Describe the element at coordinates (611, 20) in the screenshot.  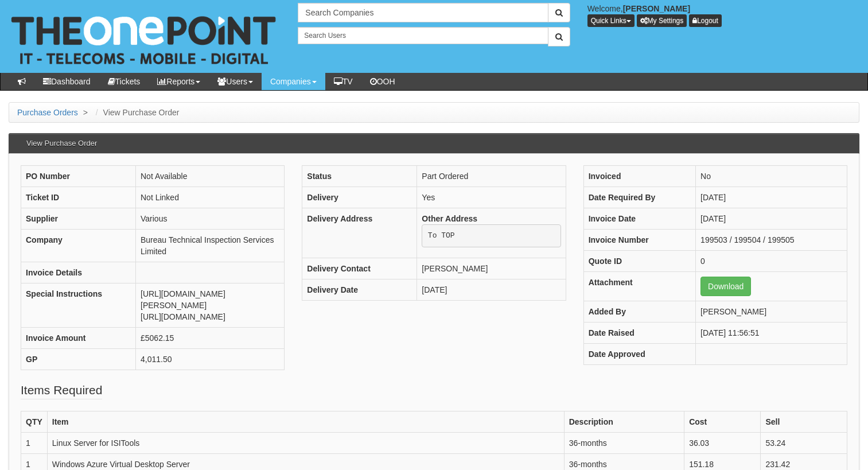
I see `button: Quick Links` at that location.